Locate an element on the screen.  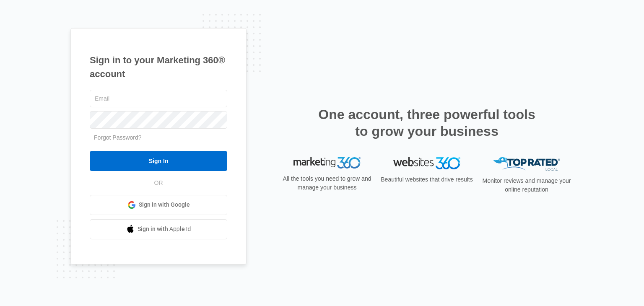
h2: One account, three powerful tools to grow your business is located at coordinates (427, 123).